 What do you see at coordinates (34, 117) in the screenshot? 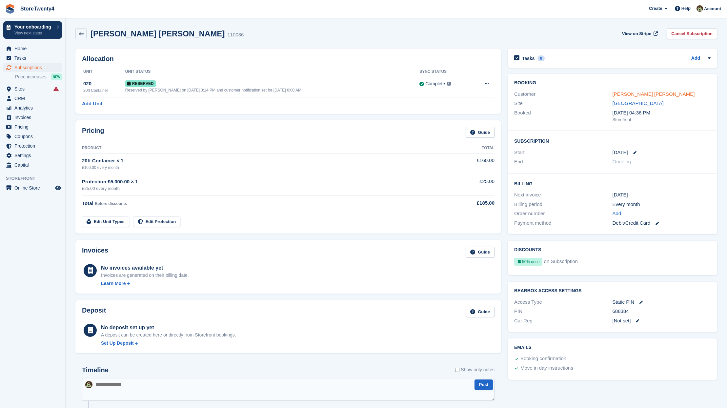
I see `span: Invoices` at bounding box center [34, 117].